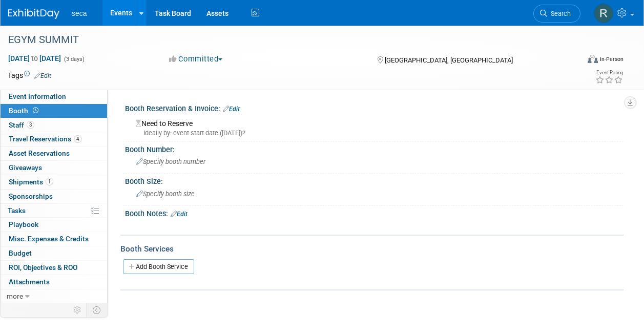 This screenshot has width=644, height=334. I want to click on span: 3, so click(30, 124).